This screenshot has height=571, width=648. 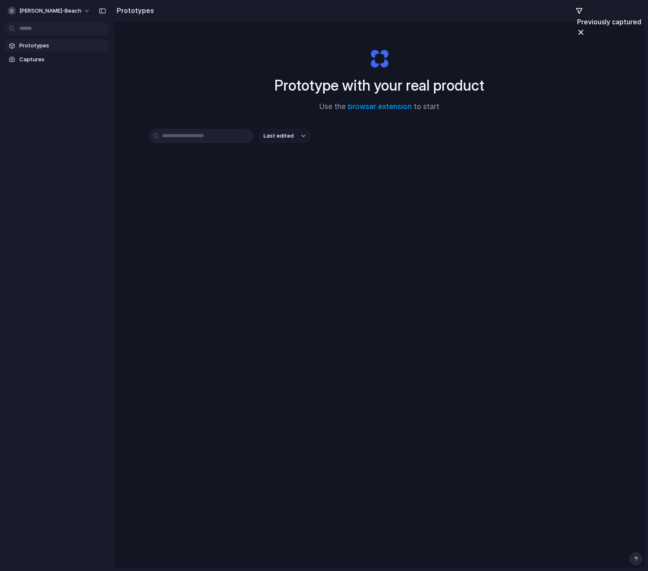 I want to click on a: Captures, so click(x=57, y=60).